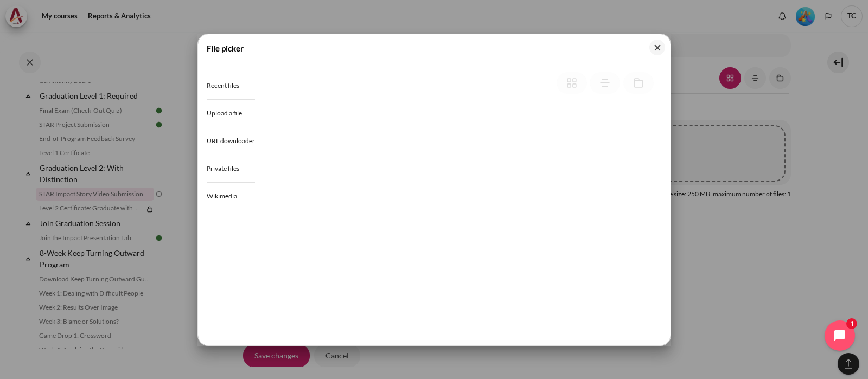 This screenshot has width=868, height=379. Describe the element at coordinates (231, 85) in the screenshot. I see `a: Recent files` at that location.